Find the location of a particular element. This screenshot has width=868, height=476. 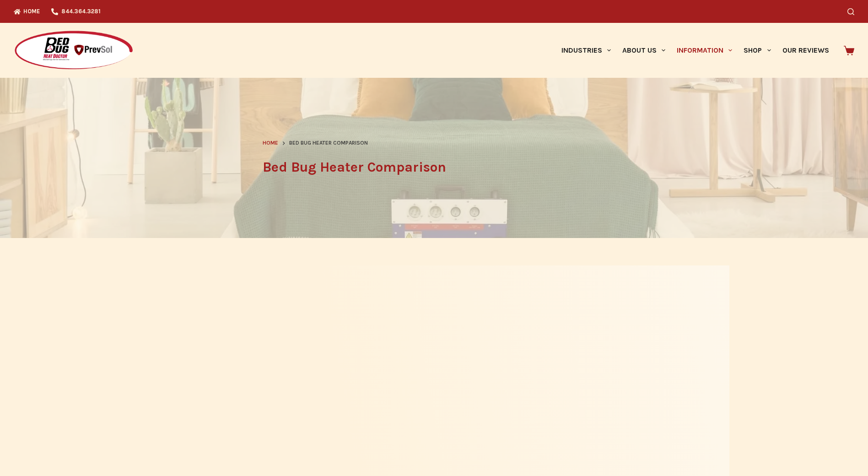

nav: Primary is located at coordinates (695, 50).